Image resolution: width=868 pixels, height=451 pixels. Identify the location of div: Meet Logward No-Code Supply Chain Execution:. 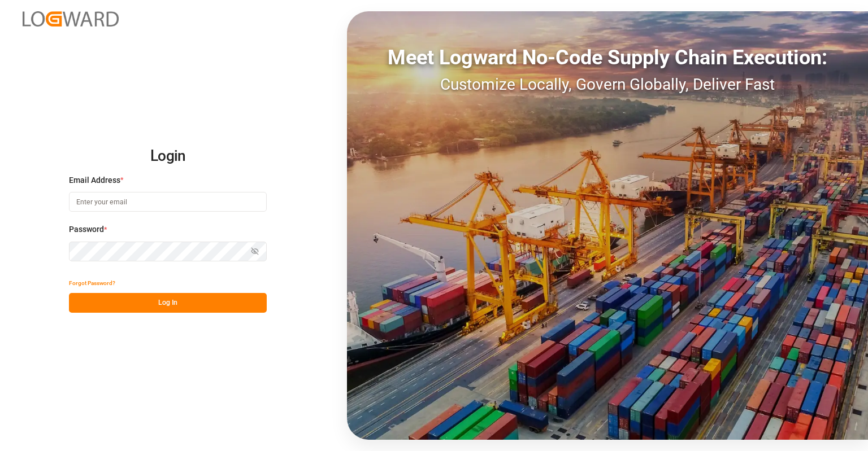
(607, 58).